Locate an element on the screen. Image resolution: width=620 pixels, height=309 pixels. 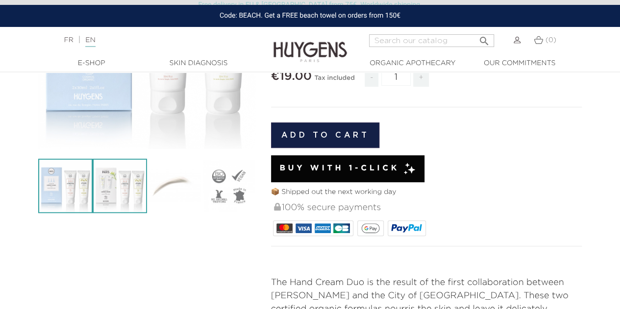
a: FR is located at coordinates (68, 40).